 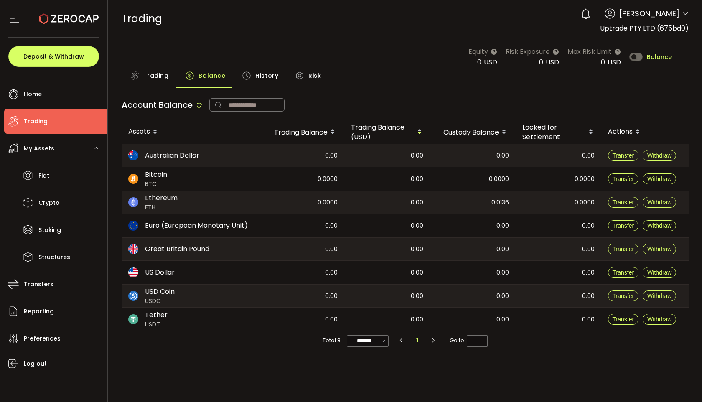 I want to click on img: usdc_portfolio.svg, so click(x=133, y=296).